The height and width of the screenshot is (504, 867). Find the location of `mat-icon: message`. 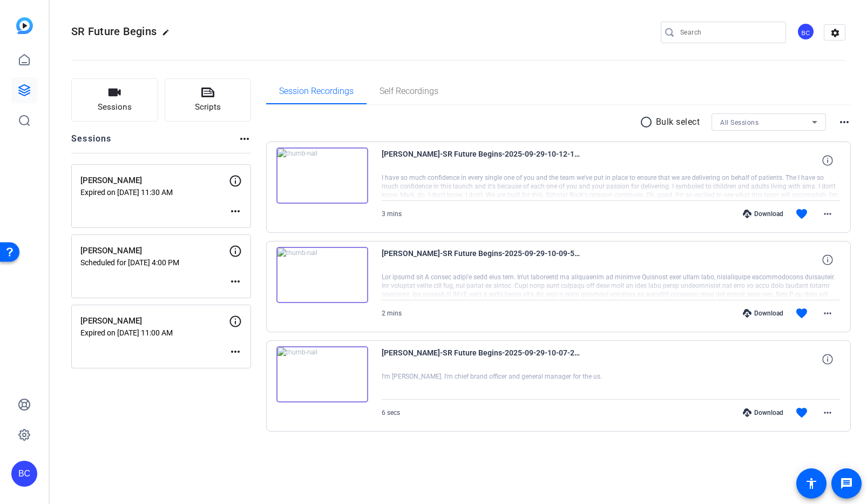

mat-icon: message is located at coordinates (846, 483).